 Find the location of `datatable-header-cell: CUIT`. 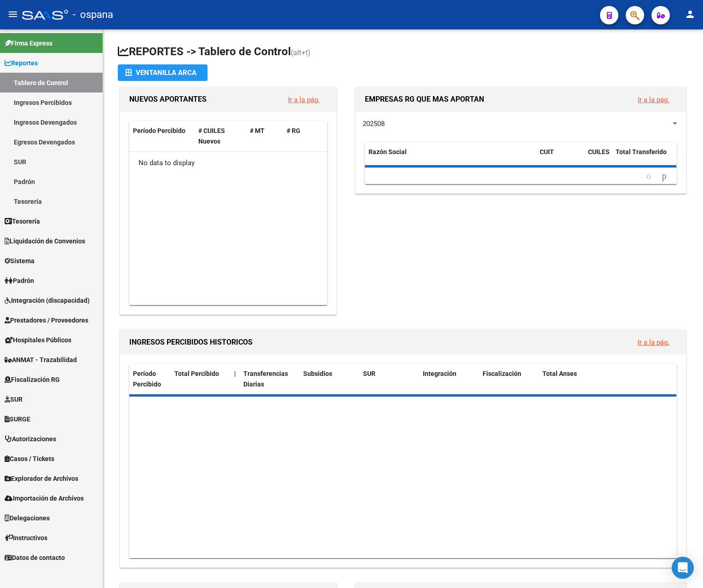

datatable-header-cell: CUIT is located at coordinates (560, 157).